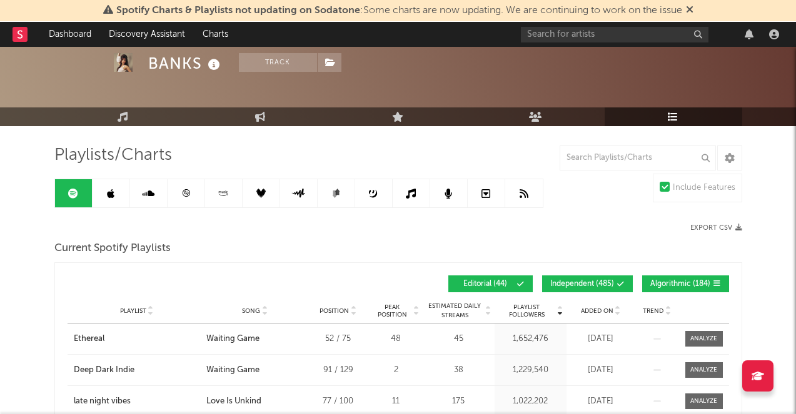  Describe the element at coordinates (234, 402) in the screenshot. I see `div: Love Is Unkind` at that location.